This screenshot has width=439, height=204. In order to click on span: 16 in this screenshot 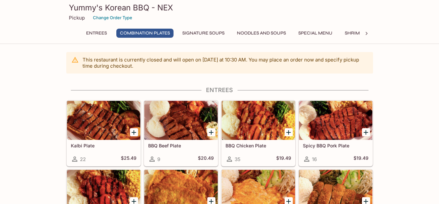, I will do `click(315, 159)`.